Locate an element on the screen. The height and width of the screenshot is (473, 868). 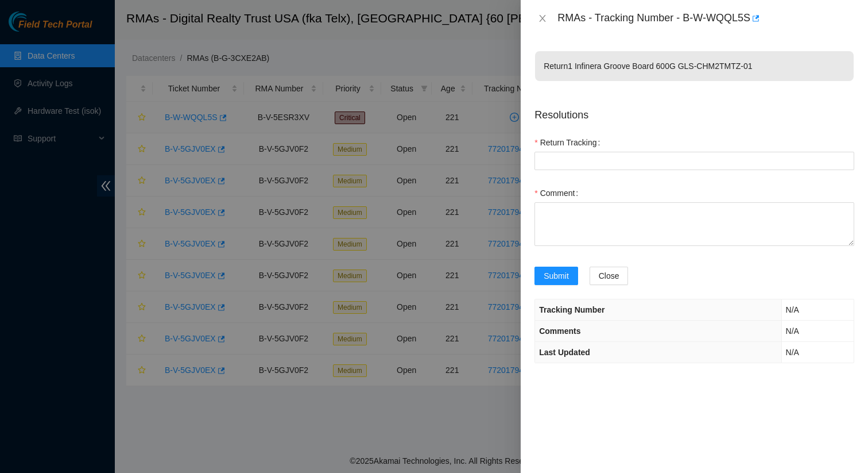
span: Tracking Number is located at coordinates (572, 309).